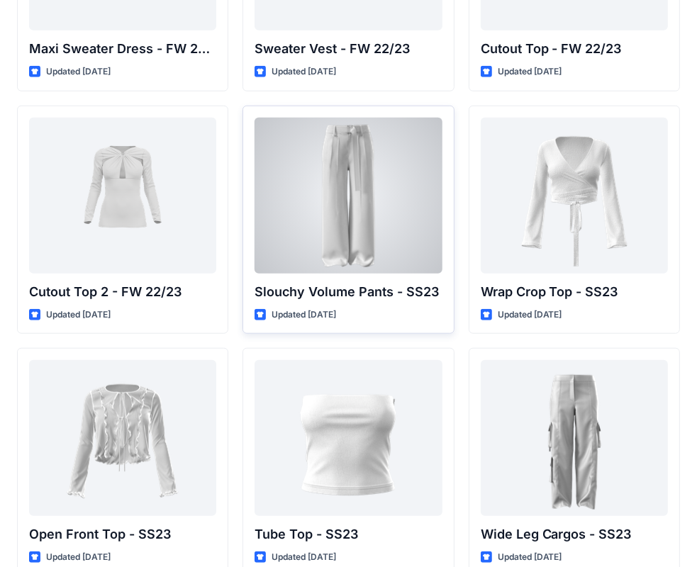 The image size is (697, 567). Describe the element at coordinates (348, 49) in the screenshot. I see `p: Sweater Vest - FW 22/23` at that location.